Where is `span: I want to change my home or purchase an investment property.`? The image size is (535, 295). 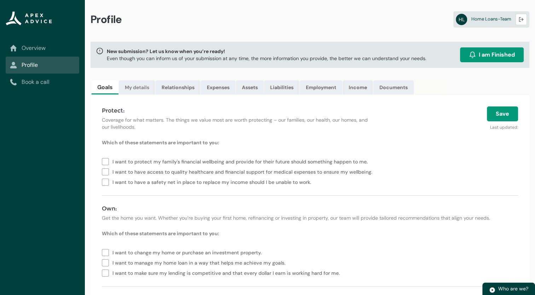 span: I want to change my home or purchase an investment property. is located at coordinates (188, 252).